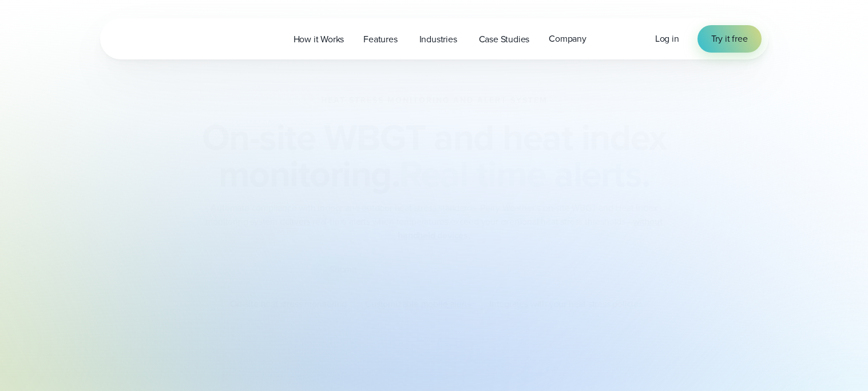 The height and width of the screenshot is (391, 868). I want to click on a: Try it free, so click(730, 39).